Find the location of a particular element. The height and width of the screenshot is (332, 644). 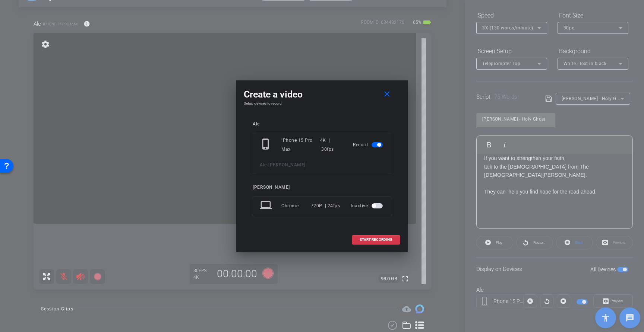

div: Inactive is located at coordinates (367, 206).